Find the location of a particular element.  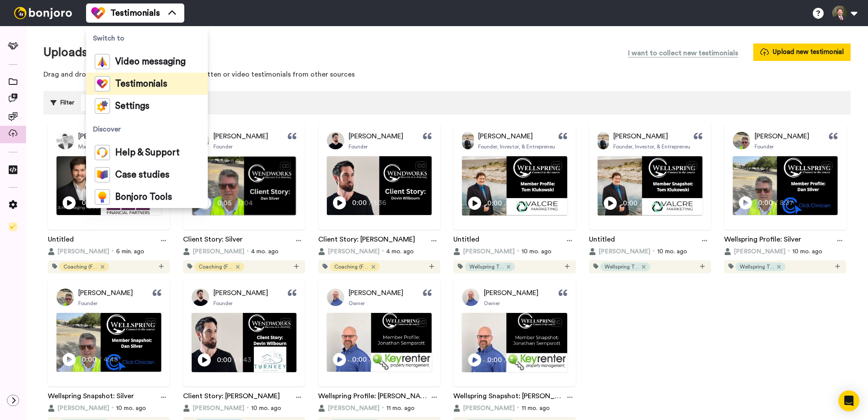

span: 1:43 is located at coordinates (246, 360).